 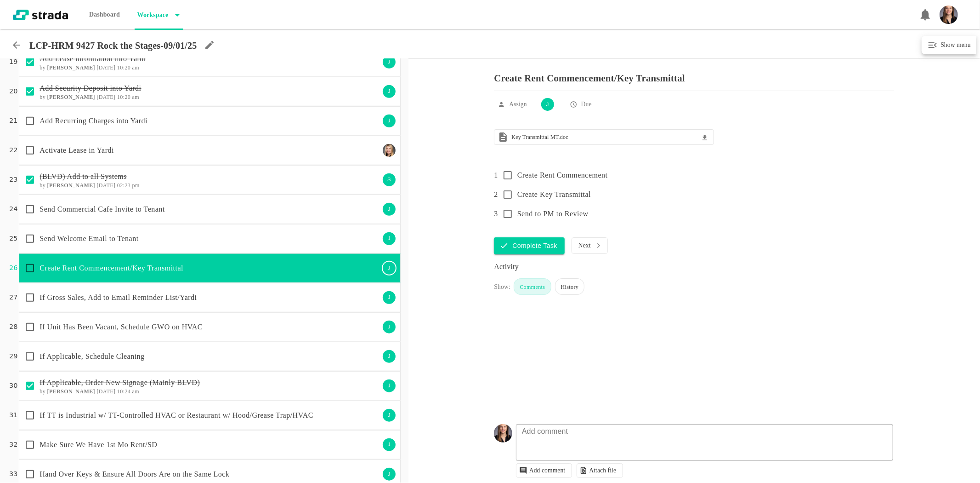 What do you see at coordinates (209, 327) in the screenshot?
I see `p: If Unit Has Been Vacant, Schedule GWO on HVAC` at bounding box center [209, 327].